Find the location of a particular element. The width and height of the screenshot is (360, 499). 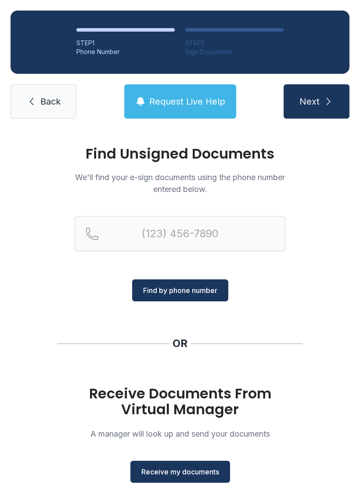

h1: Receive Documents From Virtual Manager is located at coordinates (180, 402).